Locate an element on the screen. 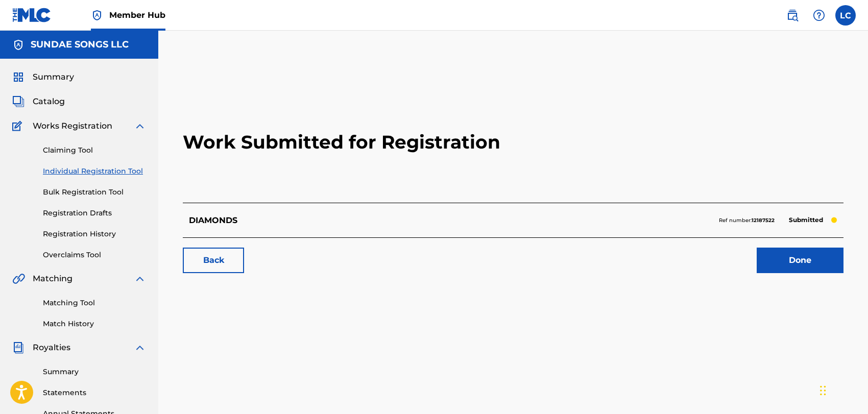 This screenshot has height=414, width=868. h5: SUNDAE SONGS LLC is located at coordinates (80, 44).